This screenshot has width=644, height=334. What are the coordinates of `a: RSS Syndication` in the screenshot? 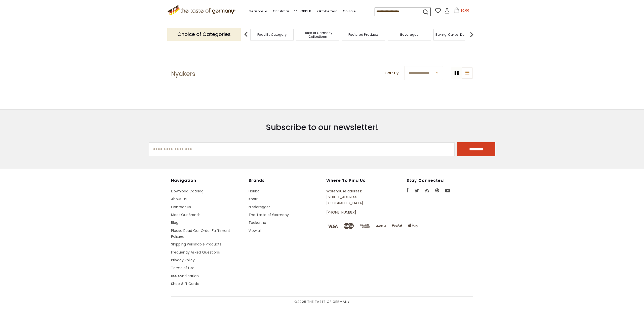 It's located at (185, 276).